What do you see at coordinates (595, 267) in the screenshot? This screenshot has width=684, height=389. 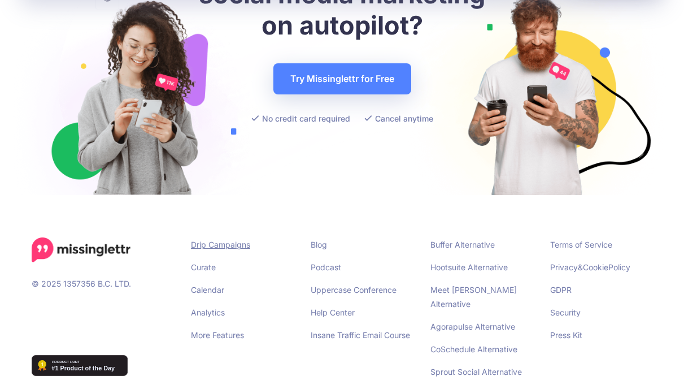 I see `a: Cookie` at bounding box center [595, 267].